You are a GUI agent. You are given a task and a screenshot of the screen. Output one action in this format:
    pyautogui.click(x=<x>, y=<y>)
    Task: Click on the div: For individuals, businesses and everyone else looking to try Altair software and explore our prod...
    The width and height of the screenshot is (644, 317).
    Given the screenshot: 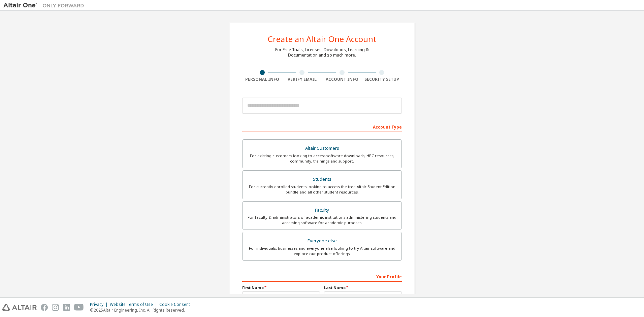 What is the action you would take?
    pyautogui.click(x=322, y=251)
    